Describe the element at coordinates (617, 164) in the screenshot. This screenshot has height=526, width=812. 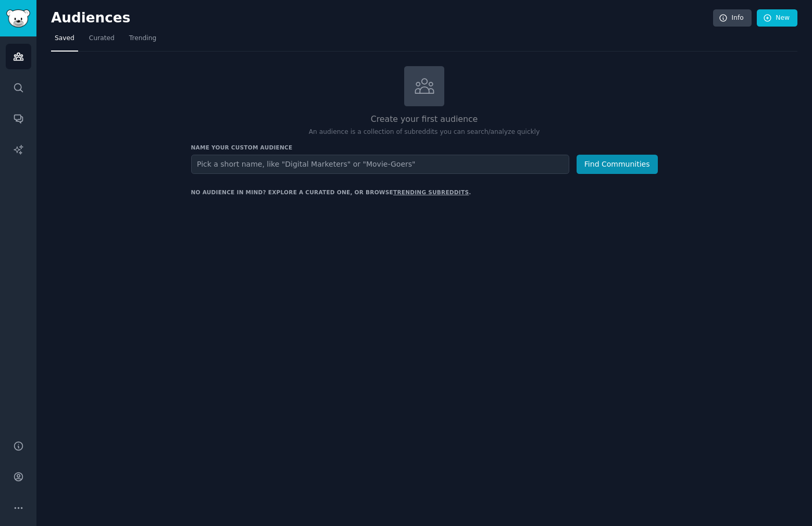
I see `button: Find Communities` at that location.